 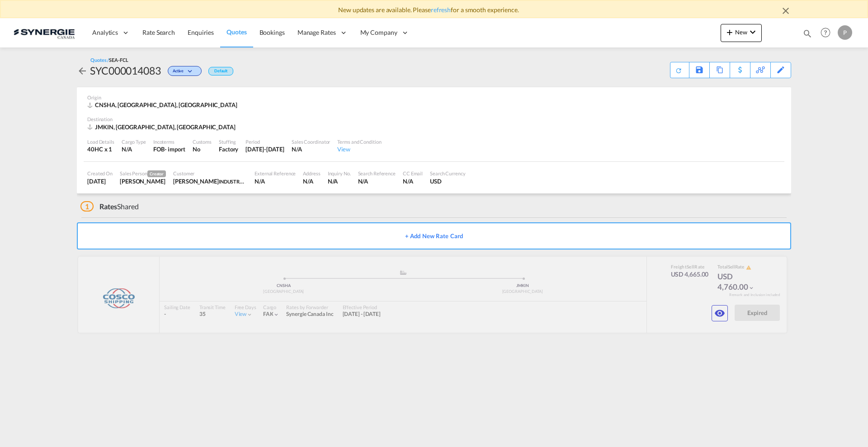 I want to click on div: - import, so click(x=175, y=149).